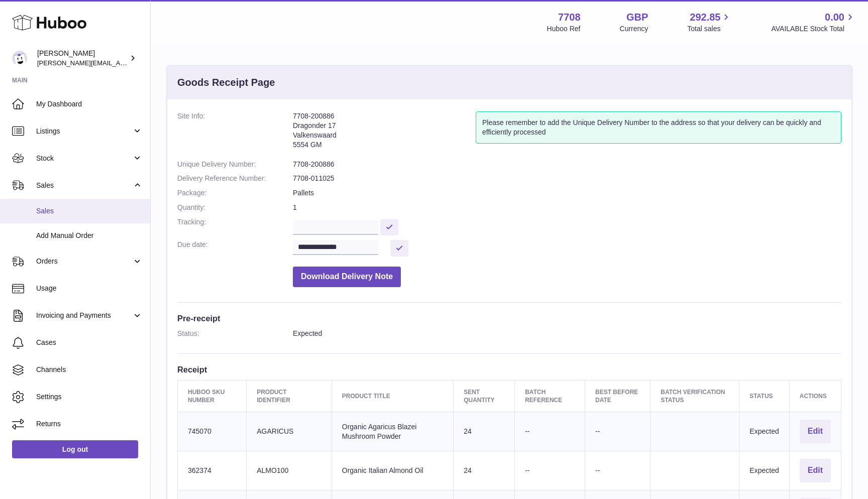  Describe the element at coordinates (289, 396) in the screenshot. I see `th: Product Identifier` at that location.